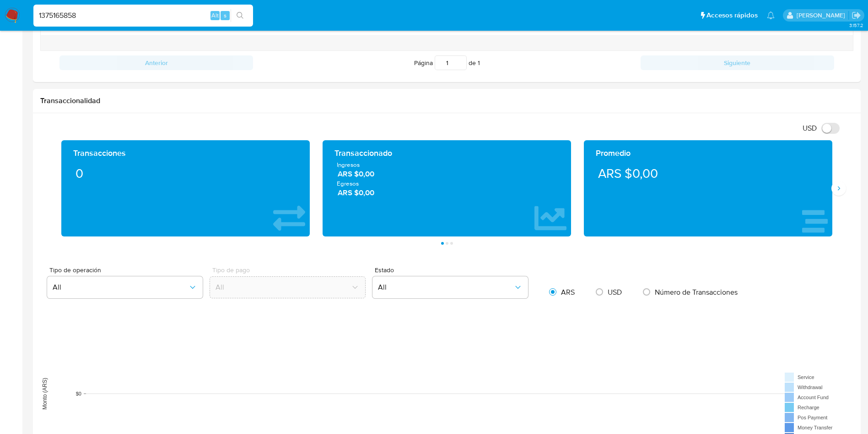 This screenshot has height=434, width=868. What do you see at coordinates (225, 15) in the screenshot?
I see `span: s` at bounding box center [225, 15].